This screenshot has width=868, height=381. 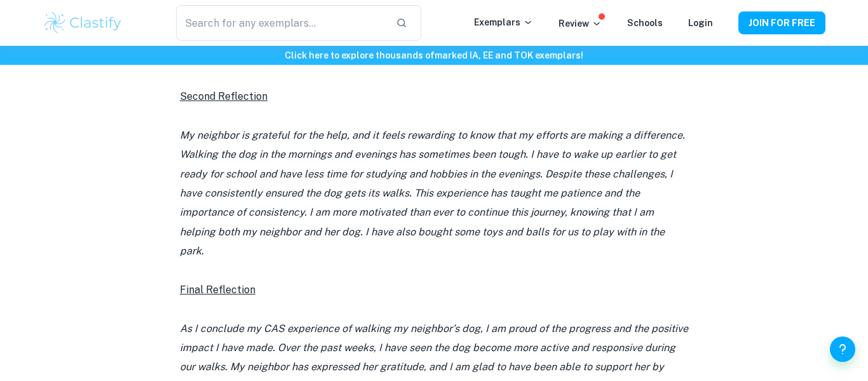 What do you see at coordinates (432, 192) in the screenshot?
I see `i: My neighbor is grateful for the help, and it feels rewarding to know that my efforts are making a...` at bounding box center [432, 192].